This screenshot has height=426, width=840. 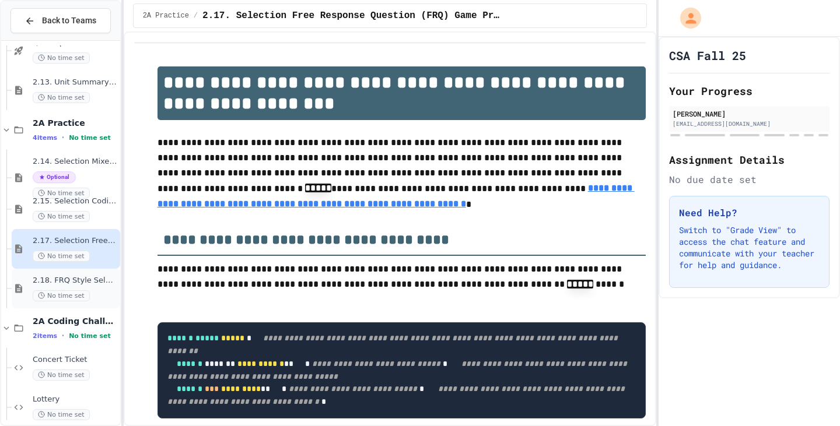 I want to click on div: No due date set, so click(x=749, y=180).